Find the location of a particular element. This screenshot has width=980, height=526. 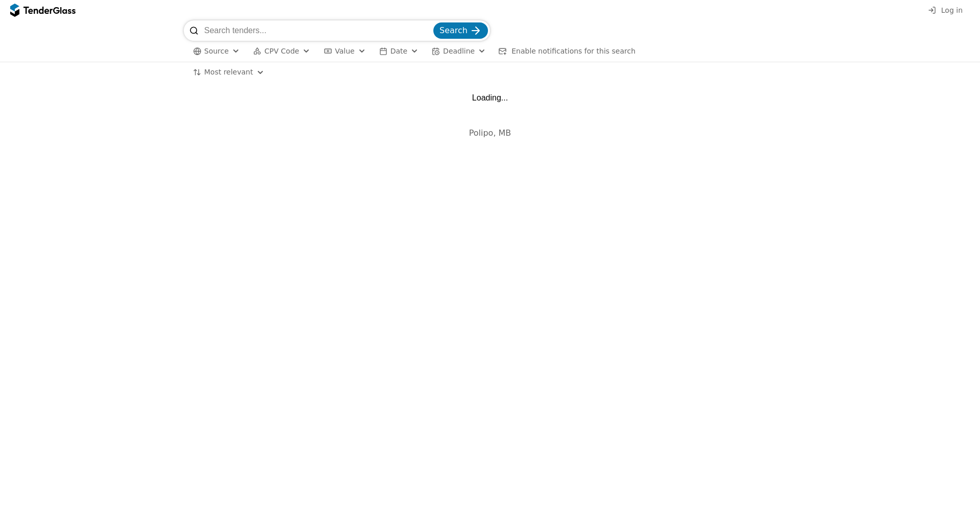

button: Search is located at coordinates (460, 31).